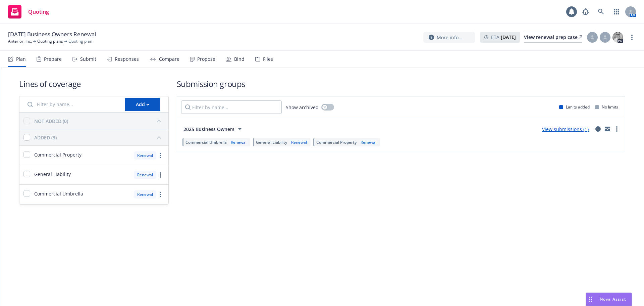 This screenshot has width=644, height=306. I want to click on span: More info..., so click(449, 37).